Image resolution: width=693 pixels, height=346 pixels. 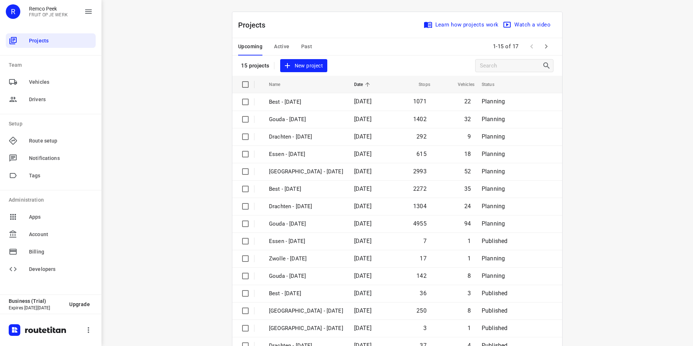 I want to click on input: Search projects, so click(x=511, y=66).